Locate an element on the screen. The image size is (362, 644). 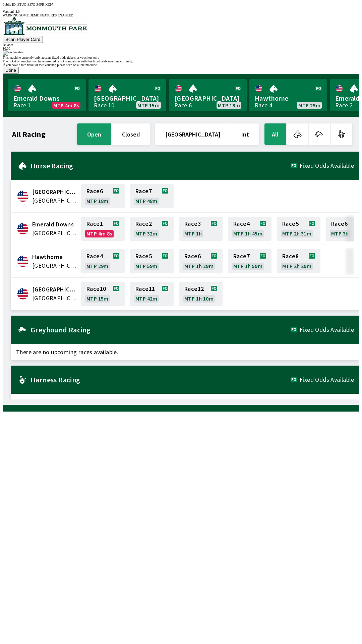
img: venue logo is located at coordinates (45, 26).